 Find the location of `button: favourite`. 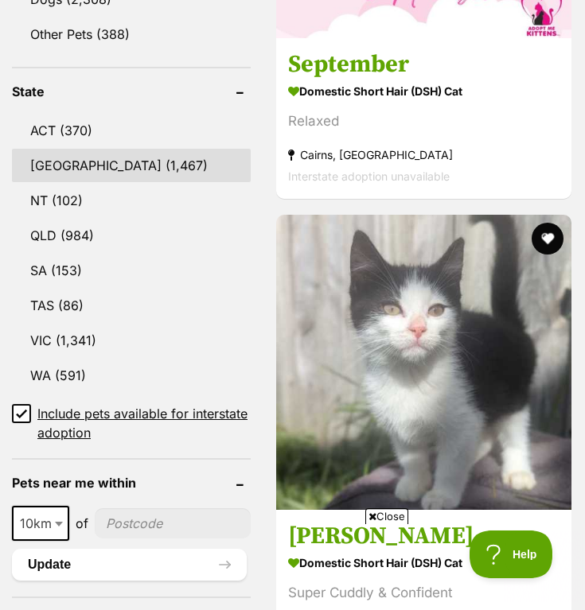

button: favourite is located at coordinates (547, 239).